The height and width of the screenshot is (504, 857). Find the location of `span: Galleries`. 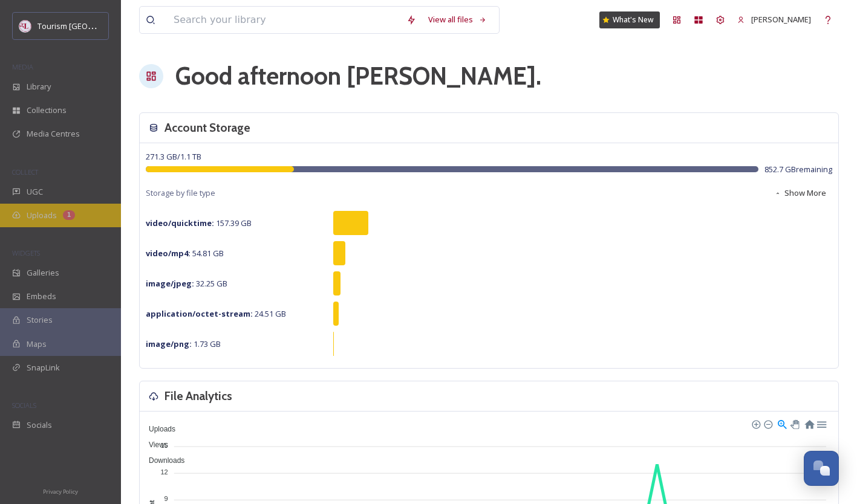

span: Galleries is located at coordinates (43, 272).